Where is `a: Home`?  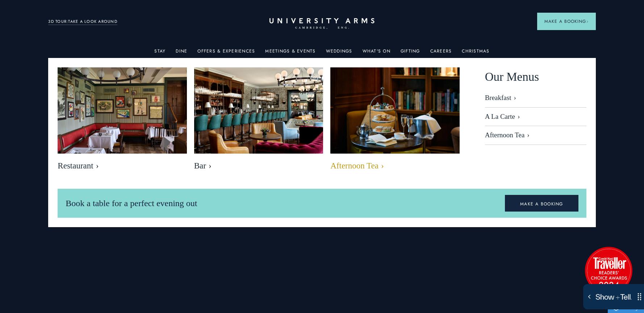 a: Home is located at coordinates (322, 23).